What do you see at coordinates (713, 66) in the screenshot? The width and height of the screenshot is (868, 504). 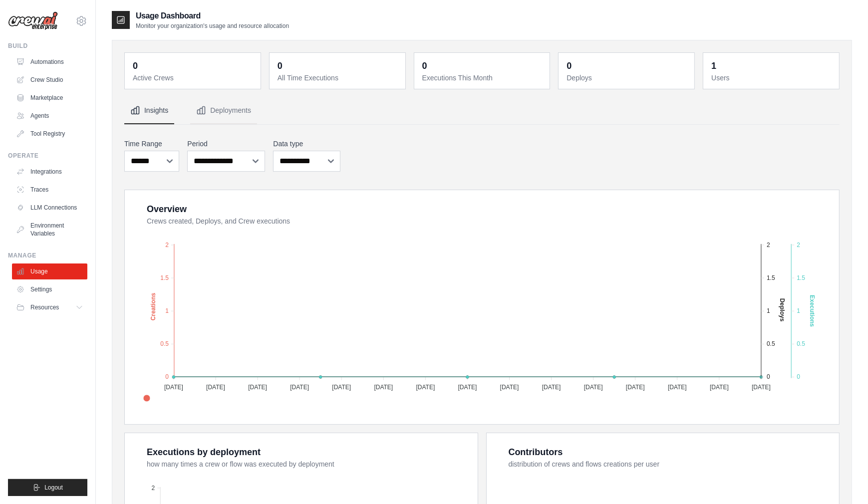 I see `div: 1` at bounding box center [713, 66].